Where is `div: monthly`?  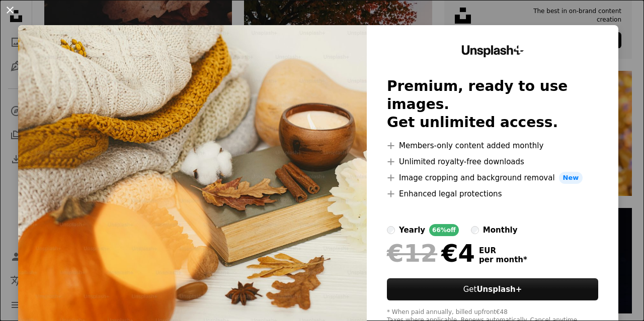 div: monthly is located at coordinates (500, 230).